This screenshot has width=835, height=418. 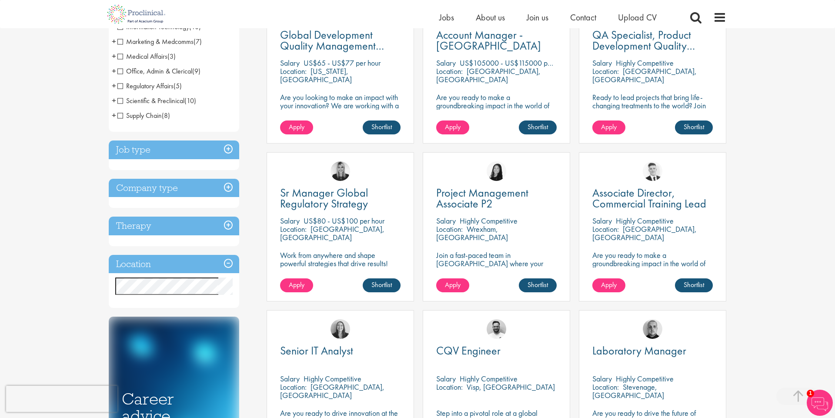 What do you see at coordinates (637, 17) in the screenshot?
I see `a: Upload CV` at bounding box center [637, 17].